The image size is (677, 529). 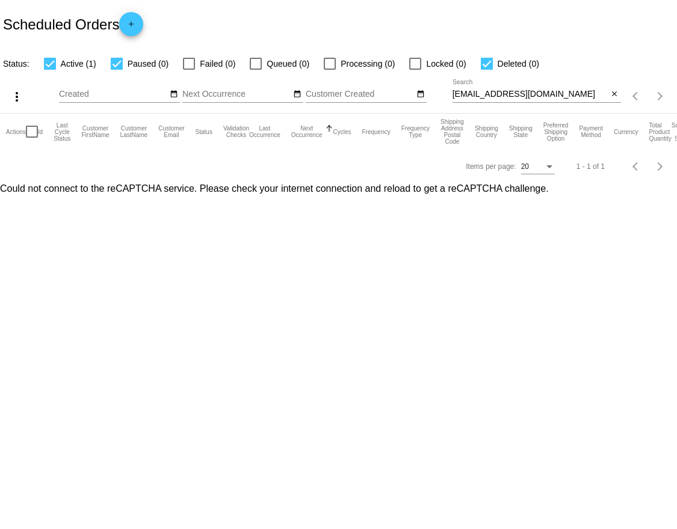 I want to click on input: Customer Created, so click(x=360, y=94).